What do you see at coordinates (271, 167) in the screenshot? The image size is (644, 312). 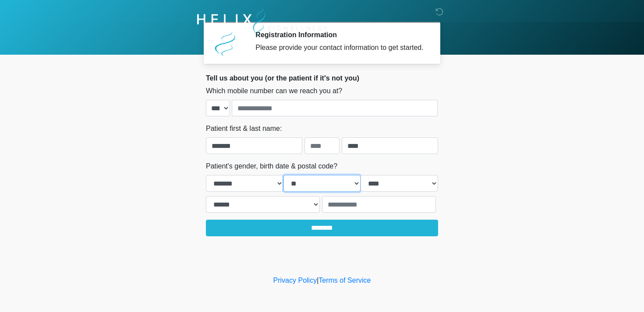 I see `label: Patient's gender, birth date & postal code?` at bounding box center [271, 167].